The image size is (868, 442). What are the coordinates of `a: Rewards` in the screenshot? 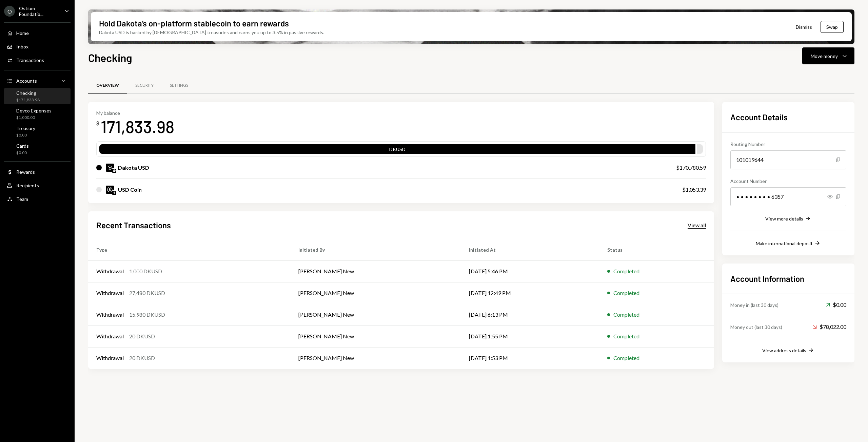 It's located at (37, 172).